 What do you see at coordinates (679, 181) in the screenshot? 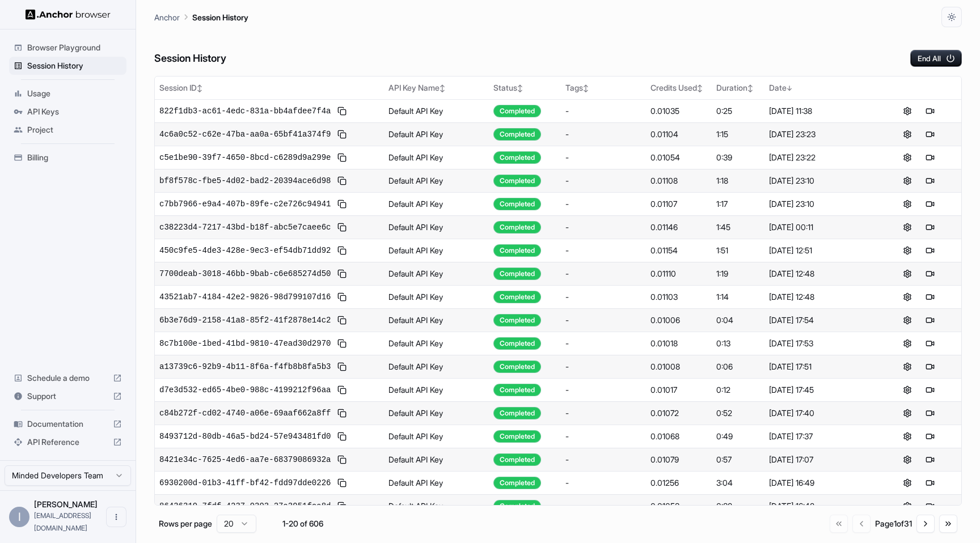
I see `div: 0.01108` at bounding box center [679, 181].